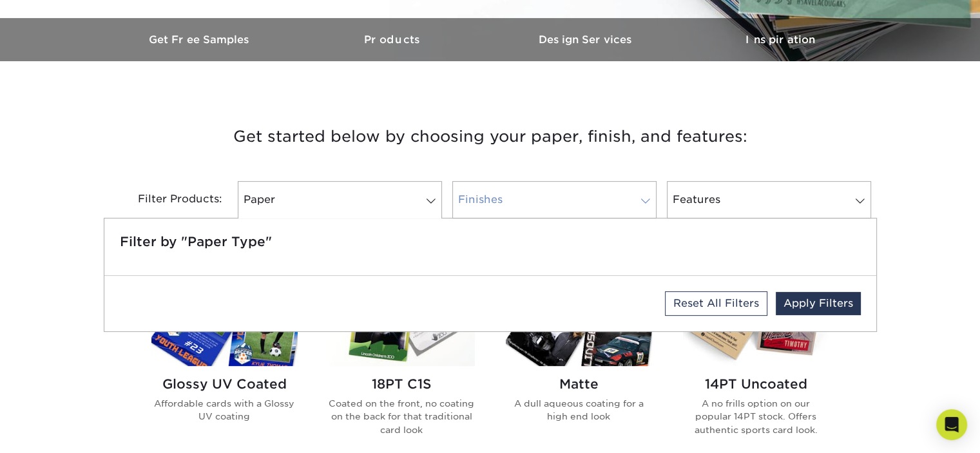 The image size is (980, 453). I want to click on a: Apply Filters, so click(818, 303).